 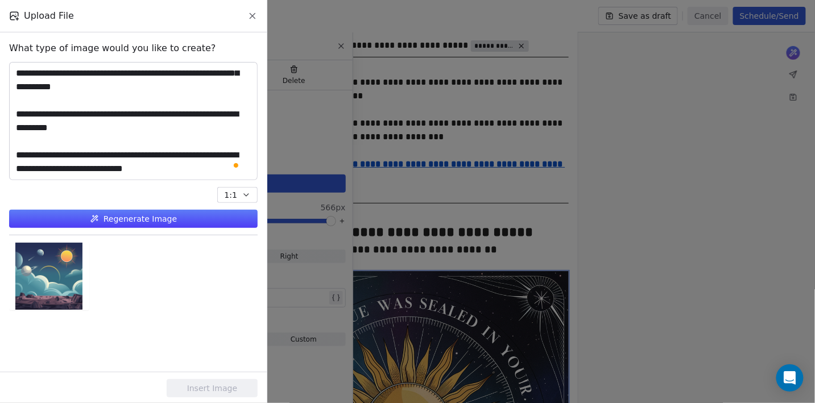 What do you see at coordinates (230, 195) in the screenshot?
I see `span: 1:1` at bounding box center [230, 195].